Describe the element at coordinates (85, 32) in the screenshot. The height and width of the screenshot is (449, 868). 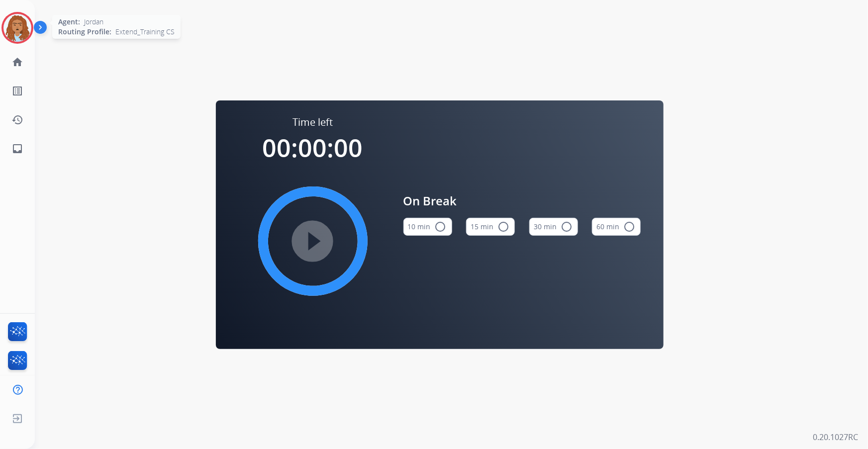
I see `span: Routing Profile:` at that location.